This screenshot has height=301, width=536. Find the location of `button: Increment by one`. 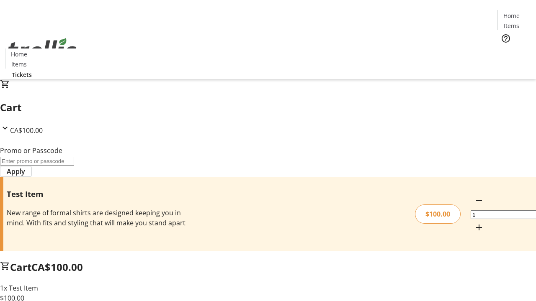

button: Increment by one is located at coordinates (479, 228).